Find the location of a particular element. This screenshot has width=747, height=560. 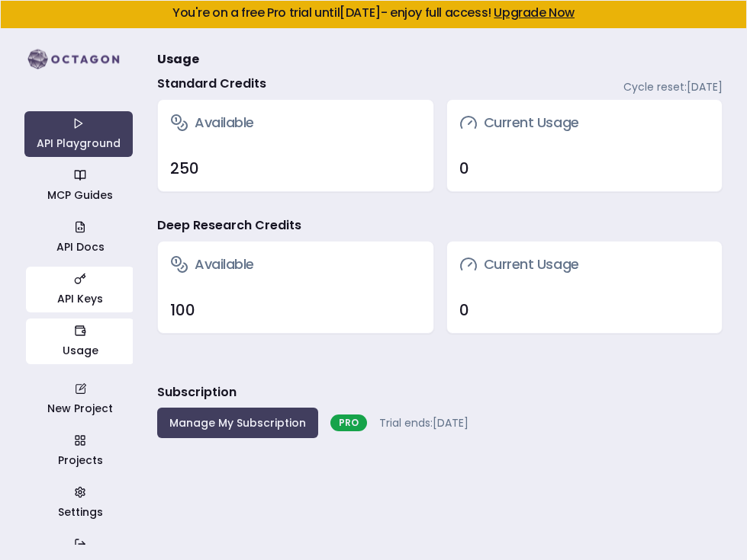

h4: Standard Credits is located at coordinates (211, 84).